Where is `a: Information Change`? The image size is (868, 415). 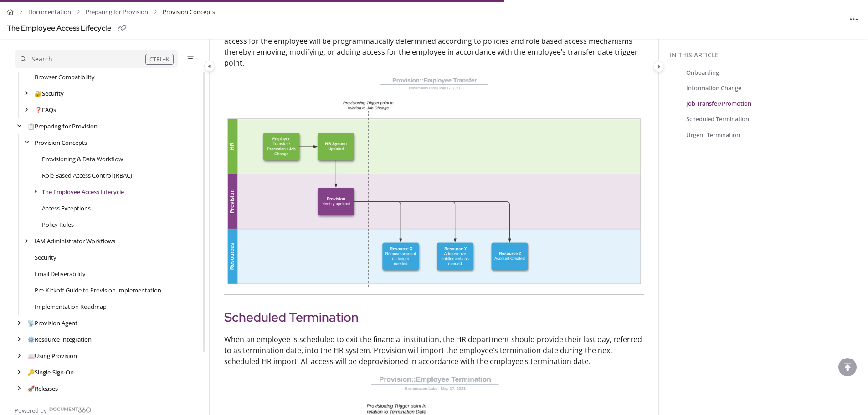
a: Information Change is located at coordinates (713, 88).